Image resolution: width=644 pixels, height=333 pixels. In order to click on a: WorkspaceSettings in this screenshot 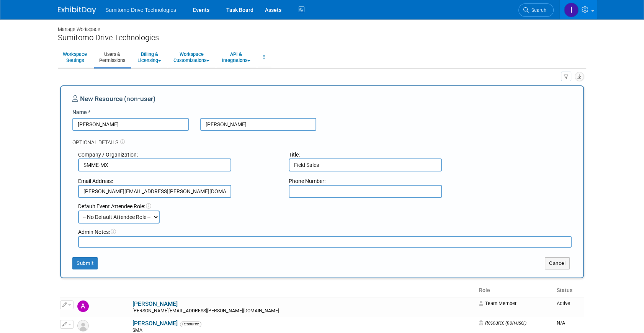, I will do `click(74, 57)`.